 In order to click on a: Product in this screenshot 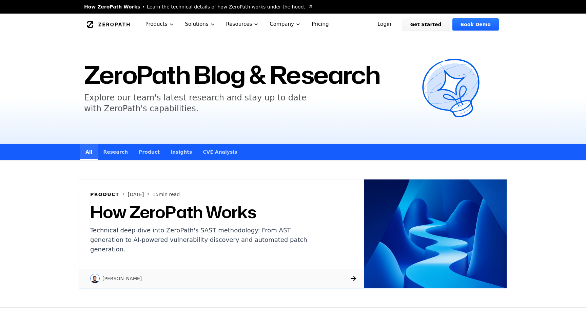, I will do `click(149, 151)`.